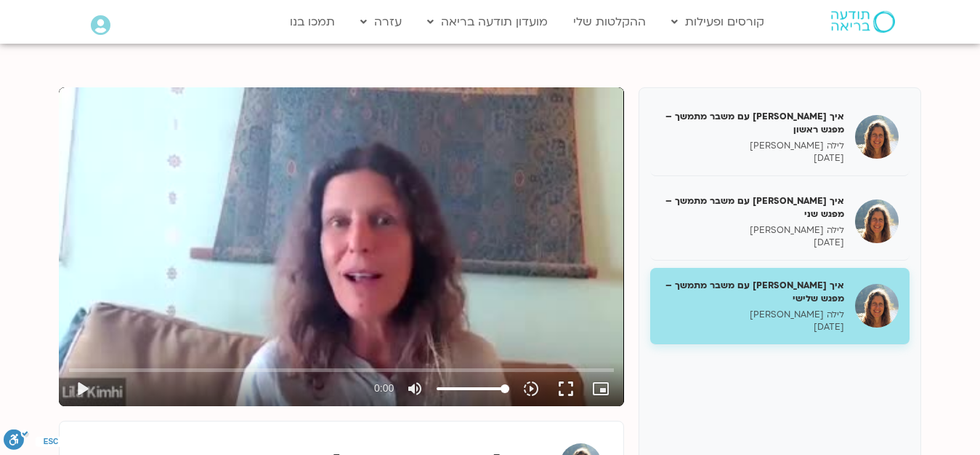 The image size is (980, 455). I want to click on a: מועדון תודעה בריאה, so click(488, 22).